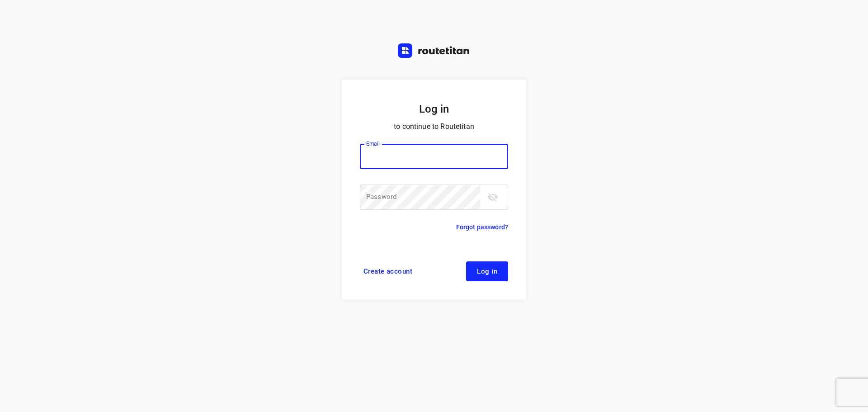 Image resolution: width=868 pixels, height=412 pixels. Describe the element at coordinates (434, 109) in the screenshot. I see `h5: Log in` at that location.